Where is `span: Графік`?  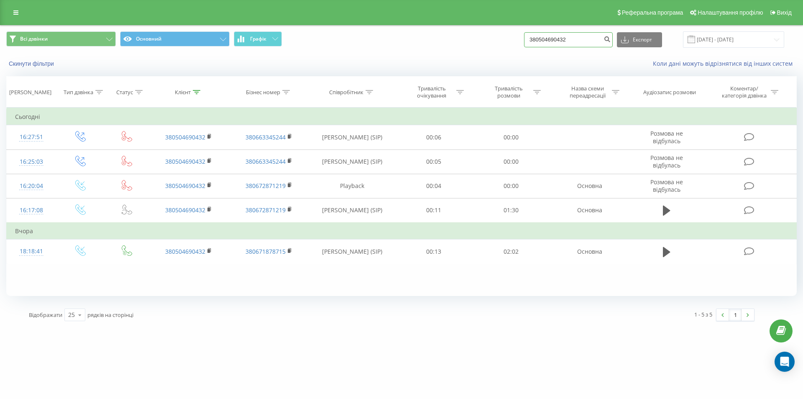
span: Графік is located at coordinates (258, 39).